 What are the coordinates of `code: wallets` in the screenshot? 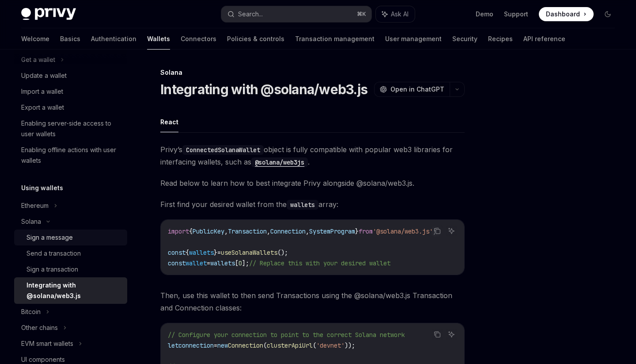 It's located at (303, 204).